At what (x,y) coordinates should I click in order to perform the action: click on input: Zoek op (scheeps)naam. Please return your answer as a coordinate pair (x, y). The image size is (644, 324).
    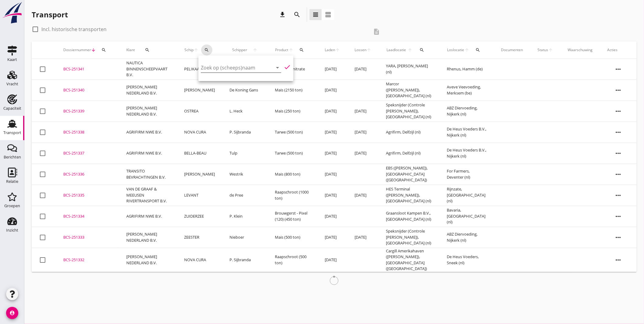
    Looking at the image, I should click on (232, 67).